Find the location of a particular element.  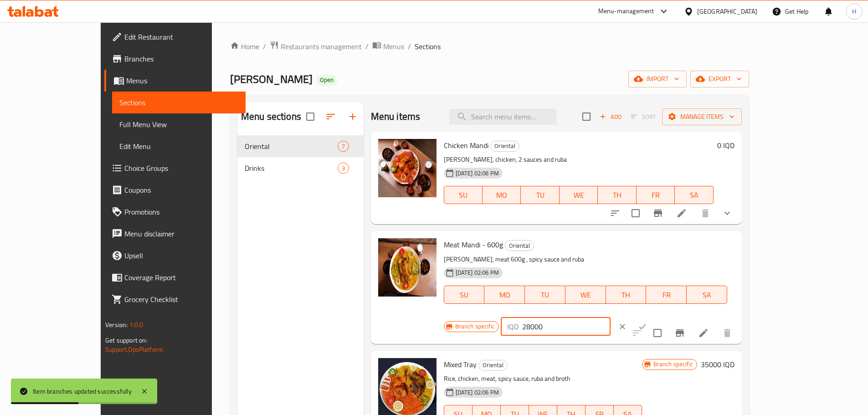

button: Add is located at coordinates (611, 117).